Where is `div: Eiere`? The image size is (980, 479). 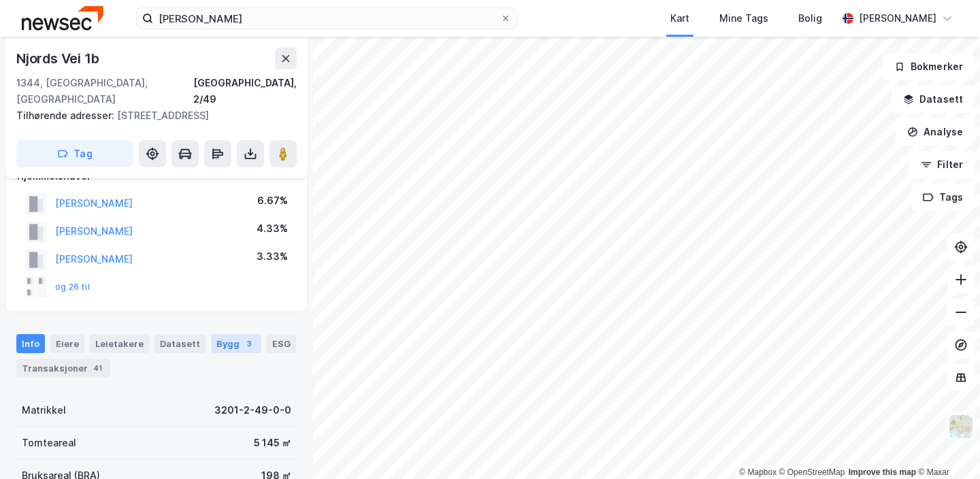 div: Eiere is located at coordinates (68, 344).